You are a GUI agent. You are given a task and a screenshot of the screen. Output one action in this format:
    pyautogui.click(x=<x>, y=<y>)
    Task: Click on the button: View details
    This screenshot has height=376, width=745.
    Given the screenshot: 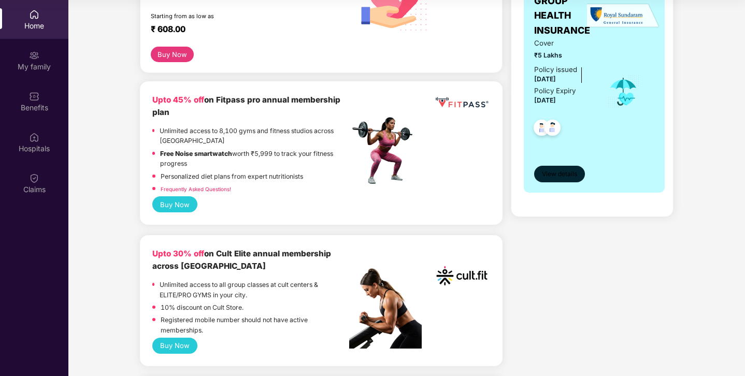 What is the action you would take?
    pyautogui.click(x=559, y=174)
    